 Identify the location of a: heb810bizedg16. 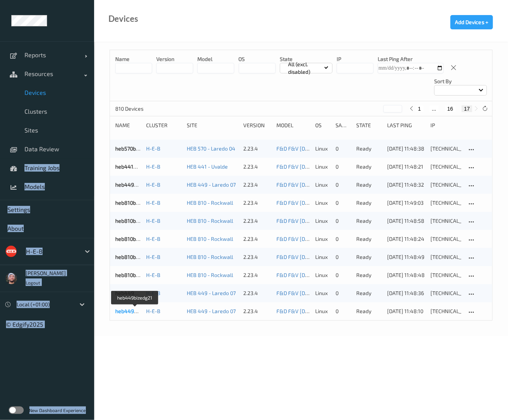
(134, 238).